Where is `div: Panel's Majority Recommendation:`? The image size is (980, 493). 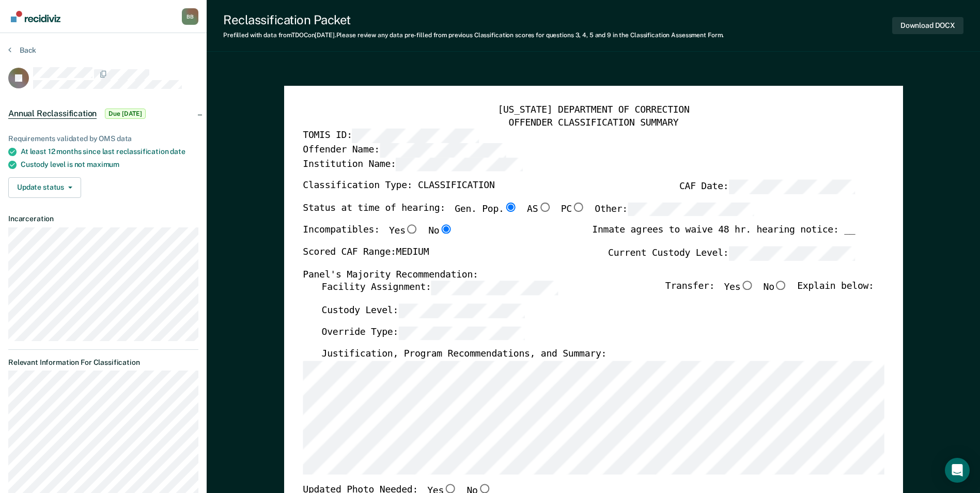
div: Panel's Majority Recommendation: is located at coordinates (578, 275).